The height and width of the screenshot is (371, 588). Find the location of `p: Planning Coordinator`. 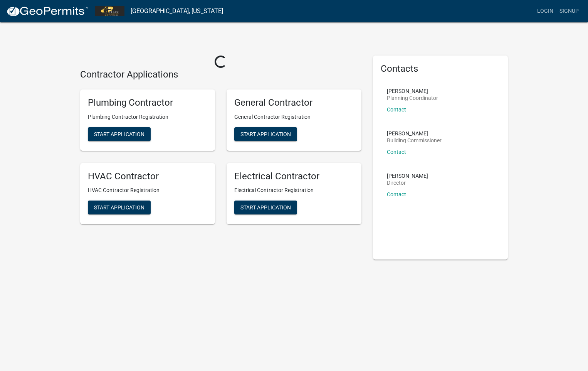

p: Planning Coordinator is located at coordinates (412, 98).